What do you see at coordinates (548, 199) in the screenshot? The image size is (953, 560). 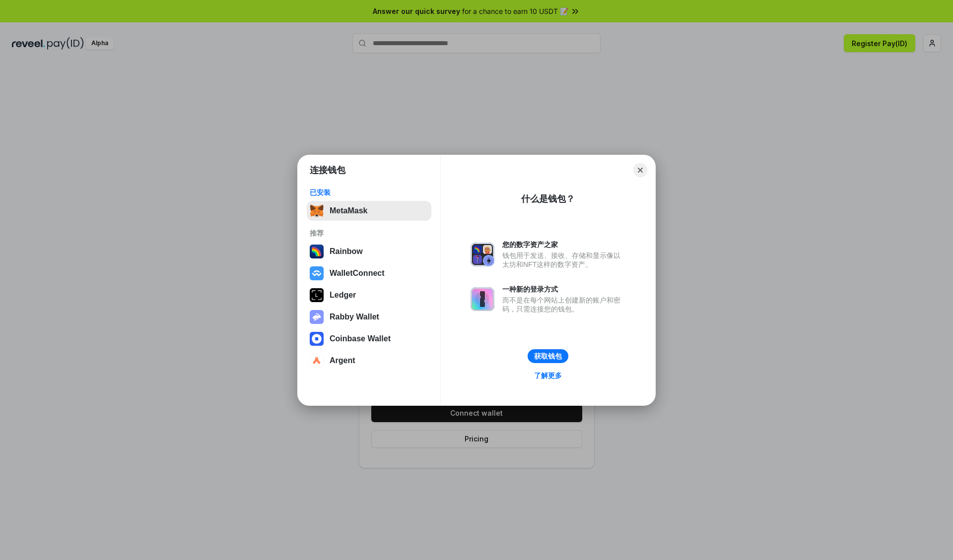 I see `div: 什么是钱包？` at bounding box center [548, 199].